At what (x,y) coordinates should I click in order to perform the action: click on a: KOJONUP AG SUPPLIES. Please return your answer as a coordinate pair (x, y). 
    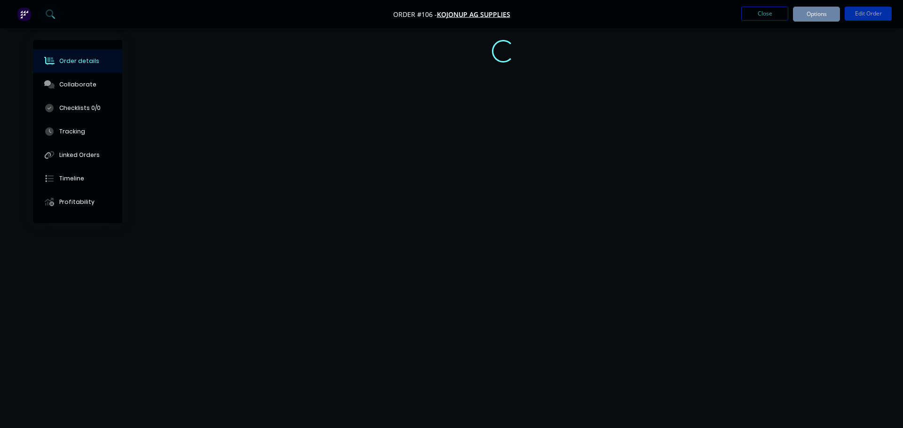
    Looking at the image, I should click on (473, 14).